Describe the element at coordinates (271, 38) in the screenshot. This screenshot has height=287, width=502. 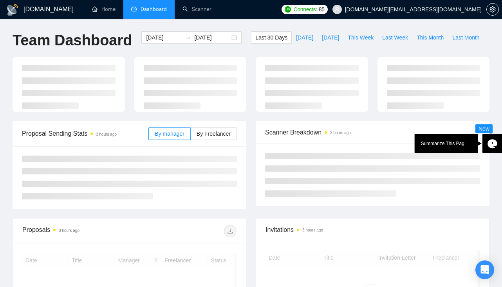
I see `span: Last 30 Days` at that location.